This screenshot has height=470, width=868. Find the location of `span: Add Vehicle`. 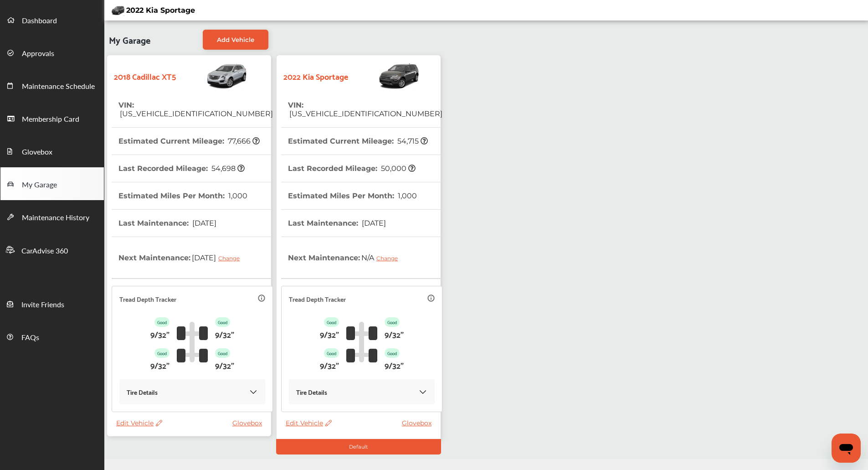

span: Add Vehicle is located at coordinates (236, 39).